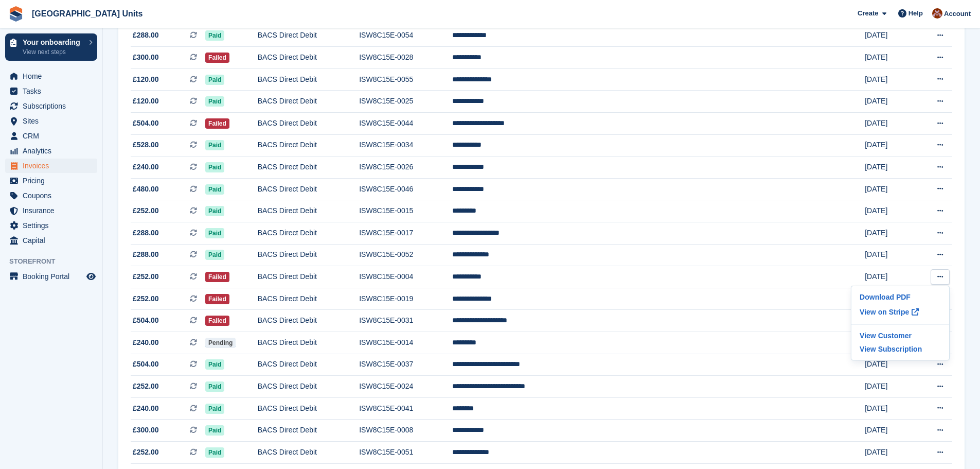  Describe the element at coordinates (146, 101) in the screenshot. I see `span: £120.00` at that location.